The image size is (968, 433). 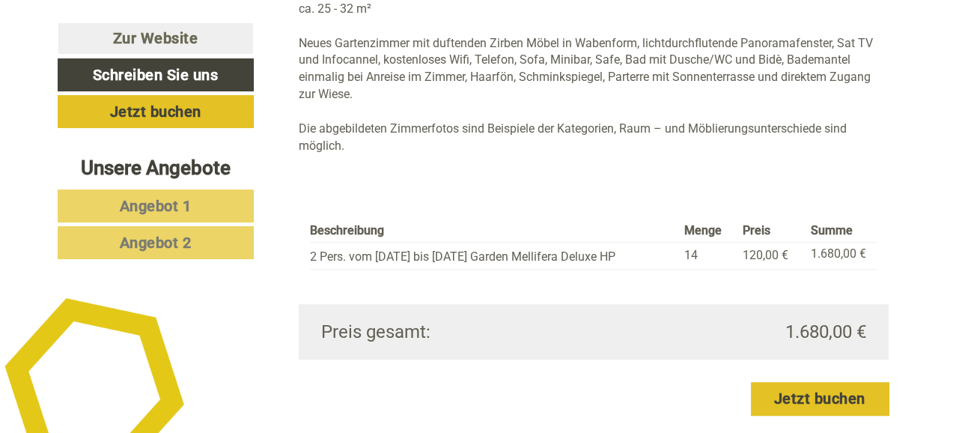 I want to click on td: 14, so click(x=707, y=256).